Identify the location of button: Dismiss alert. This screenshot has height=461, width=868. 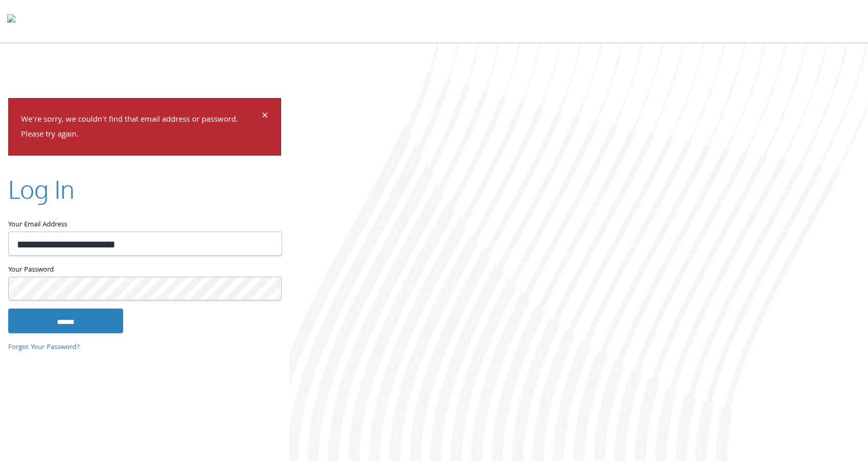
(264, 117).